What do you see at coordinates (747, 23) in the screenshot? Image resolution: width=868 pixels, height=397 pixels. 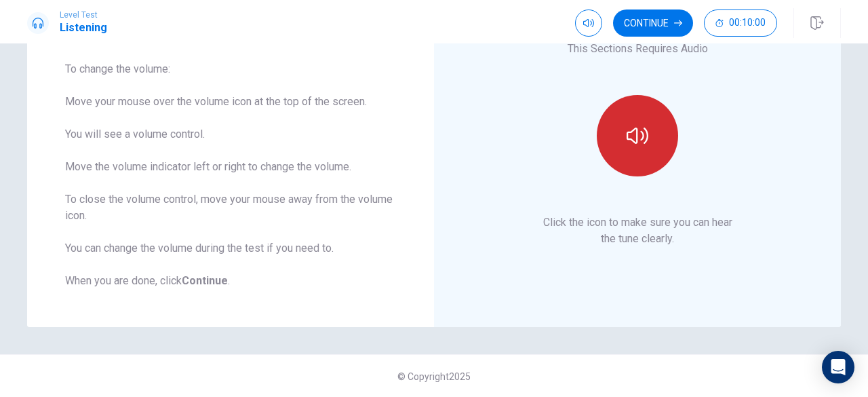 I see `span: 00:10:00` at bounding box center [747, 23].